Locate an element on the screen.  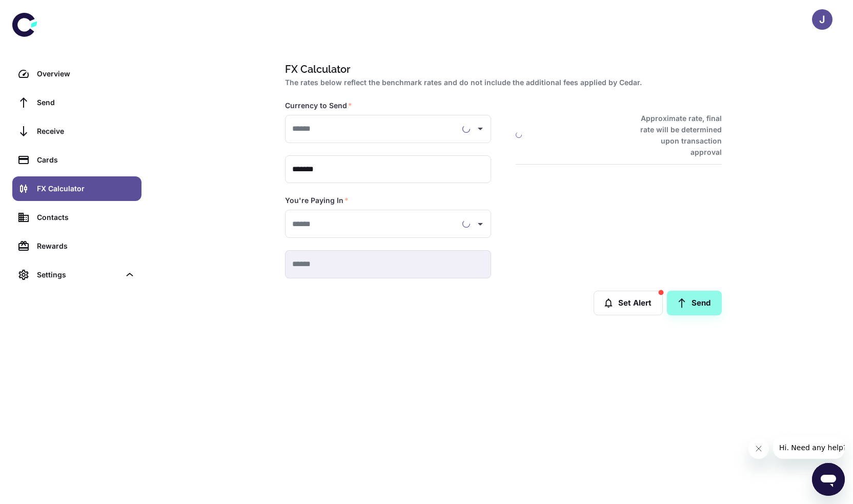
div: J is located at coordinates (822, 19).